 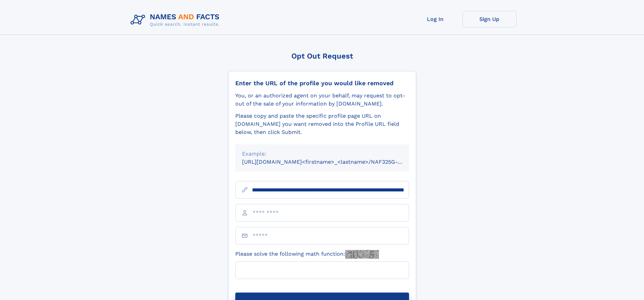 I want to click on label: Please solve the following math function:, so click(x=307, y=254).